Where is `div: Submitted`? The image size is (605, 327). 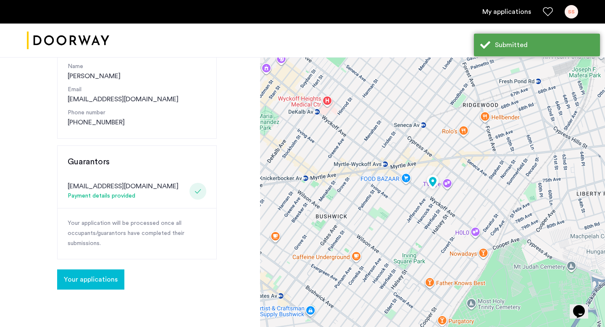
div: Submitted is located at coordinates (544, 45).